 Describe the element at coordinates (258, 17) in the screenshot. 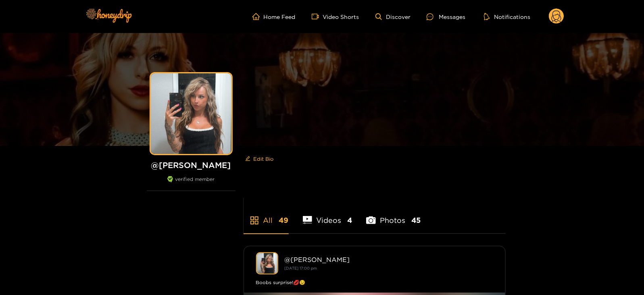

I see `span: home` at that location.